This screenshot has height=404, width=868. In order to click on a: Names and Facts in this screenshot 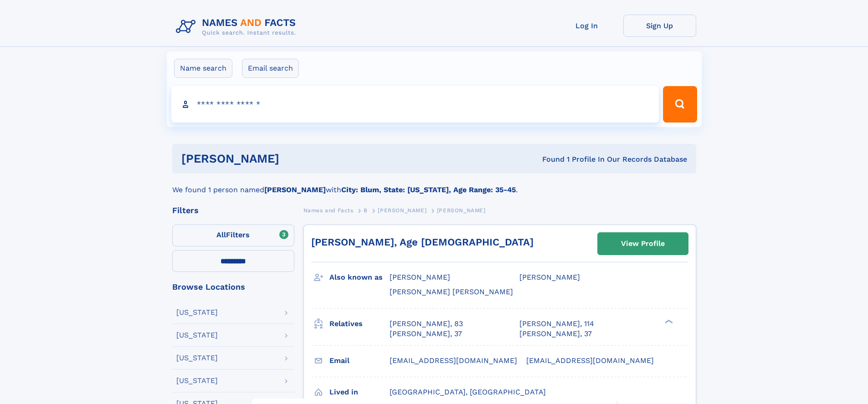, I will do `click(329, 210)`.